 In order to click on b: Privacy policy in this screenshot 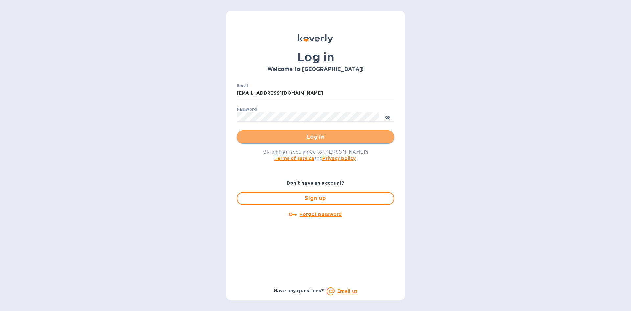, I will do `click(339, 158)`.